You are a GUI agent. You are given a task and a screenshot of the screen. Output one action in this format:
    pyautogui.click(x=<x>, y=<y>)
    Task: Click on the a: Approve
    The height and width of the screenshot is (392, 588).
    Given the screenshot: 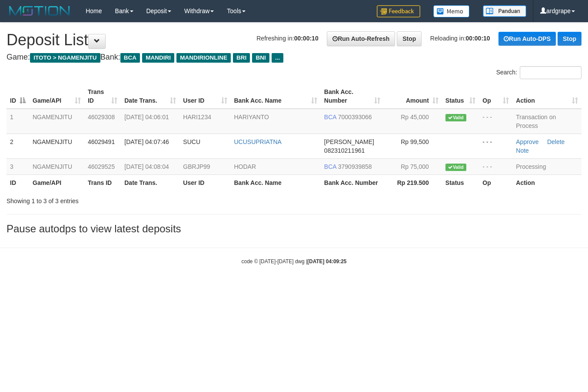 What is the action you would take?
    pyautogui.click(x=527, y=142)
    